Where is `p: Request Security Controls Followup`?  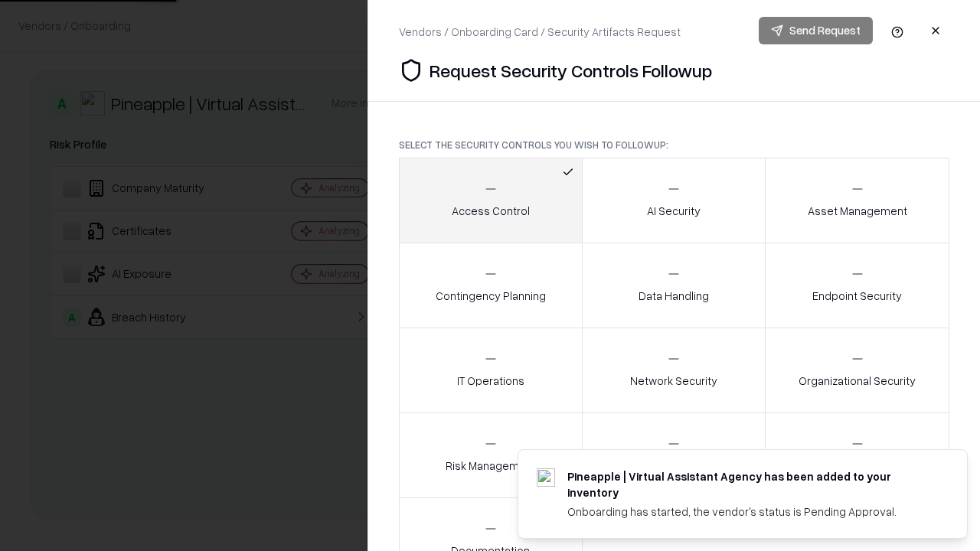 p: Request Security Controls Followup is located at coordinates (570, 70).